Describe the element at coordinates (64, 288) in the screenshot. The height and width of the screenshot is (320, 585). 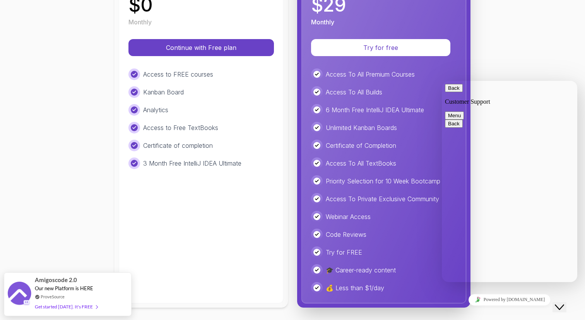
I see `span: Our new Platform is HERE` at that location.